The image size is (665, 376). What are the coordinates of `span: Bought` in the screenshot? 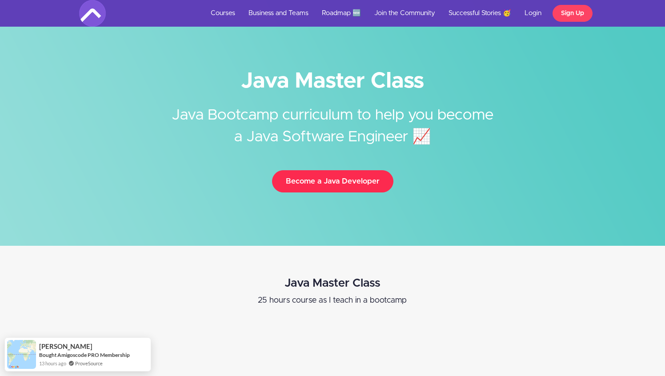 It's located at (48, 355).